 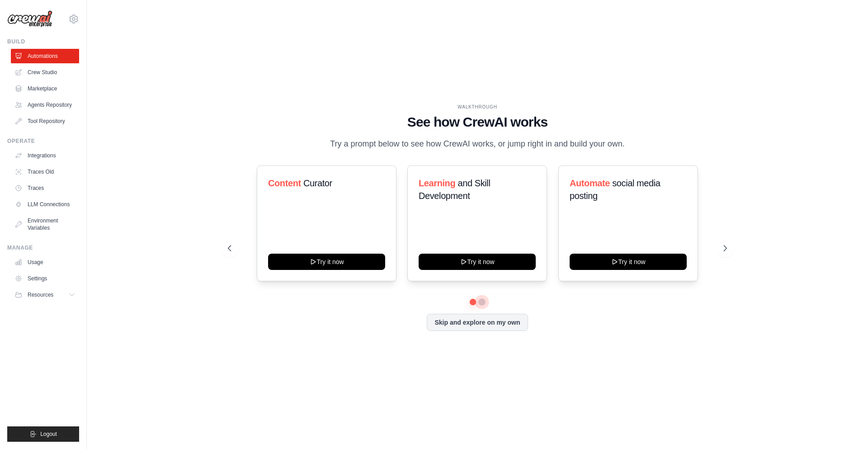 I want to click on button: Skip and explore on my own, so click(x=477, y=323).